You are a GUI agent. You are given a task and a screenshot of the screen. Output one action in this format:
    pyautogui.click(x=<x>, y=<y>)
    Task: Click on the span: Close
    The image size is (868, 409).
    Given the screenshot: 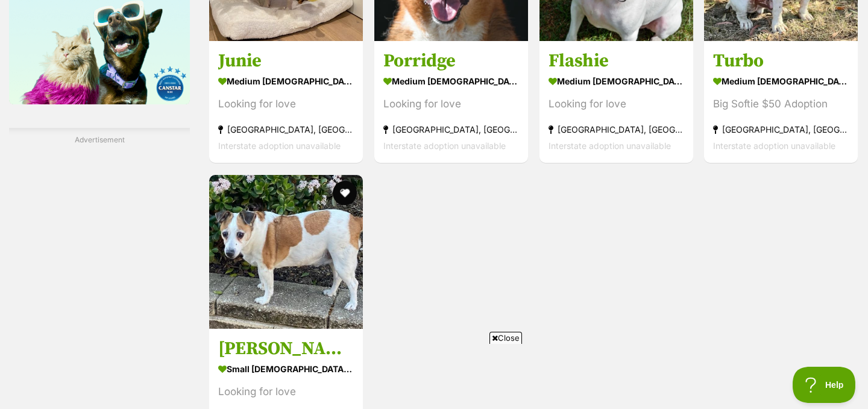 What is the action you would take?
    pyautogui.click(x=506, y=338)
    